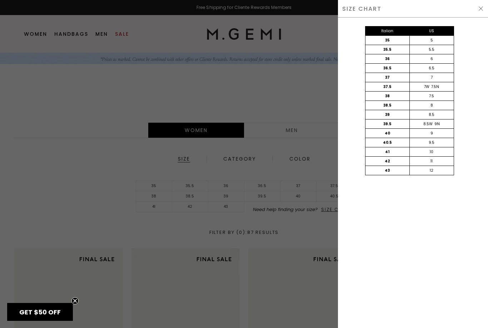  What do you see at coordinates (481, 9) in the screenshot?
I see `img: Hide Drawer` at bounding box center [481, 9].